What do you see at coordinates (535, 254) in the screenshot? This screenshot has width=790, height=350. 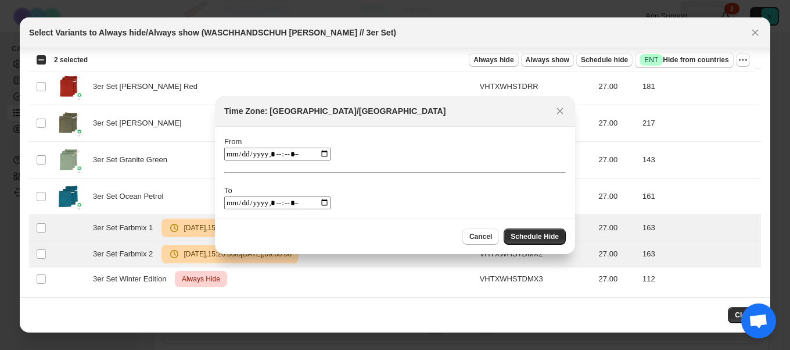 I see `td: VHTXWHSTDMX2` at bounding box center [535, 254].